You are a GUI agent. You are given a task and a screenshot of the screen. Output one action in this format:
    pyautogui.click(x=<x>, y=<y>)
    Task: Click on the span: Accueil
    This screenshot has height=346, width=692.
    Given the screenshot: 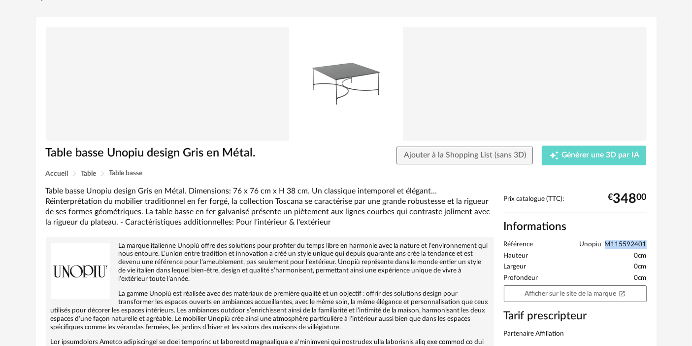 What is the action you would take?
    pyautogui.click(x=57, y=173)
    